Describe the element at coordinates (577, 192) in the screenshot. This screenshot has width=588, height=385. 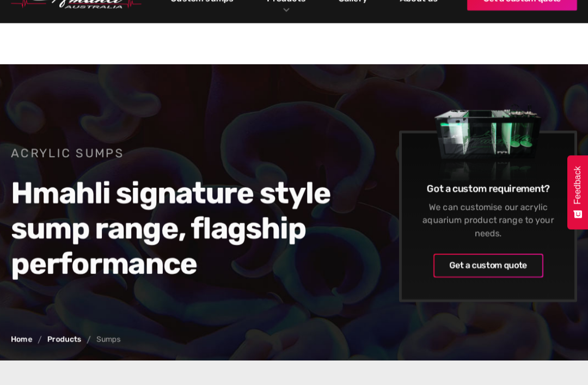
I see `button: Feedback - Show survey` at that location.